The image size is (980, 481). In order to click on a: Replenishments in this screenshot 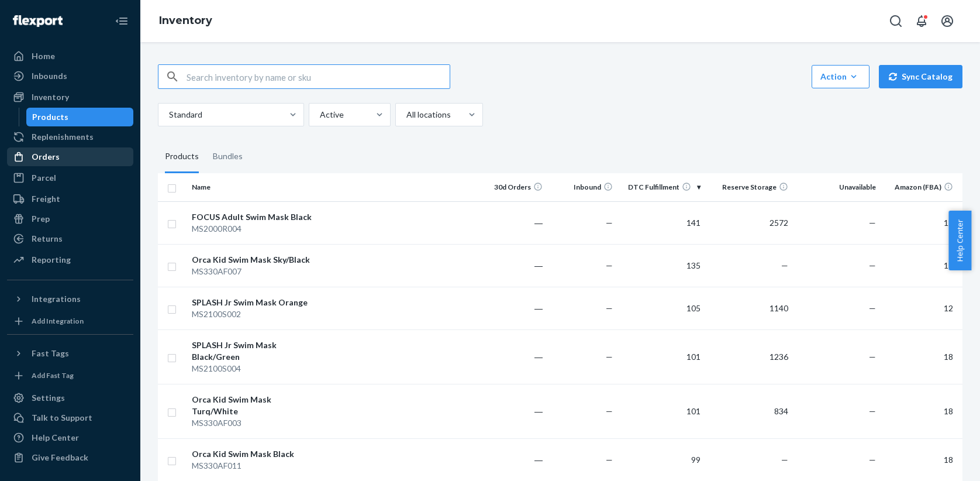, I will do `click(70, 137)`.